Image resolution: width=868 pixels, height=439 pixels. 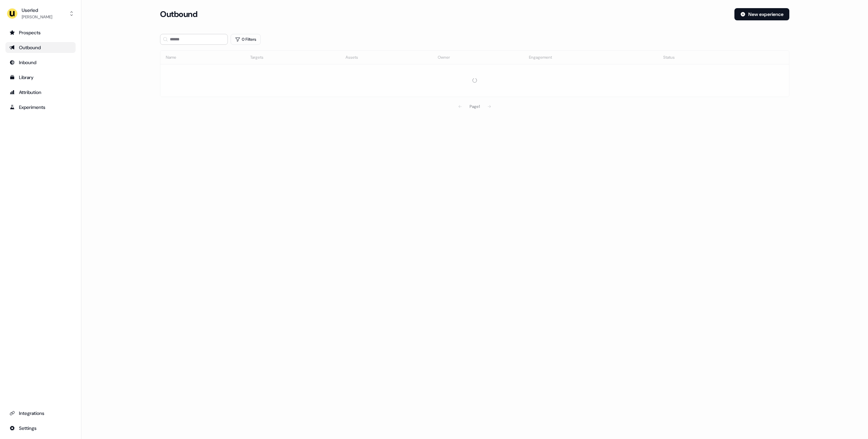 What do you see at coordinates (40, 413) in the screenshot?
I see `div: Integrations` at bounding box center [40, 413].